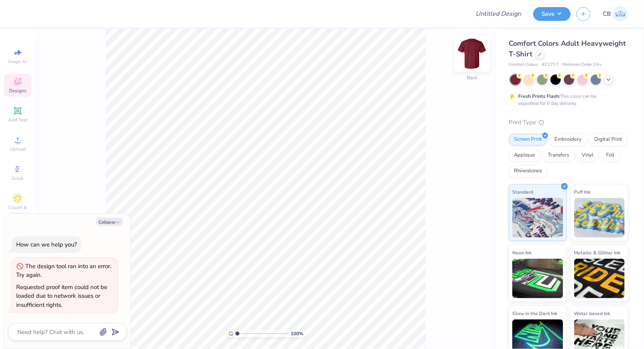 This screenshot has height=349, width=644. I want to click on span: 100 %, so click(296, 333).